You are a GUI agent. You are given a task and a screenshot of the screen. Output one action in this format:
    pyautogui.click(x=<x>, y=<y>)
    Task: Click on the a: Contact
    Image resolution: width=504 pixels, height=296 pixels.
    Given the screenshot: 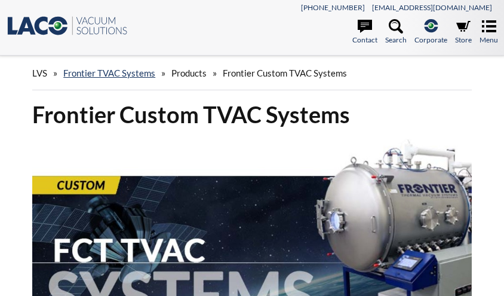 What is the action you would take?
    pyautogui.click(x=365, y=32)
    